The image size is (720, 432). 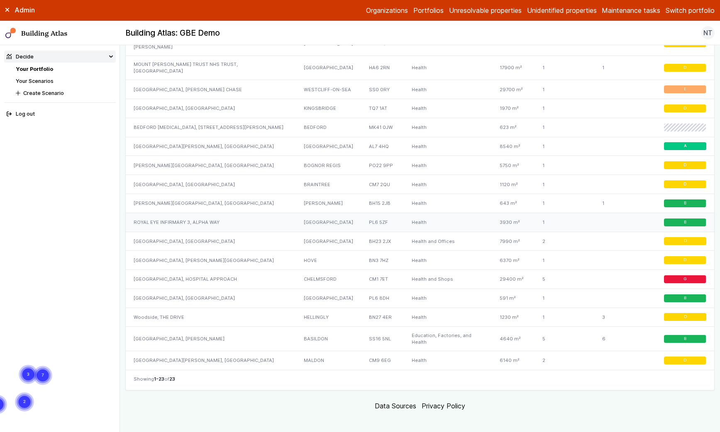 I want to click on div: BEDFORD, so click(x=328, y=127).